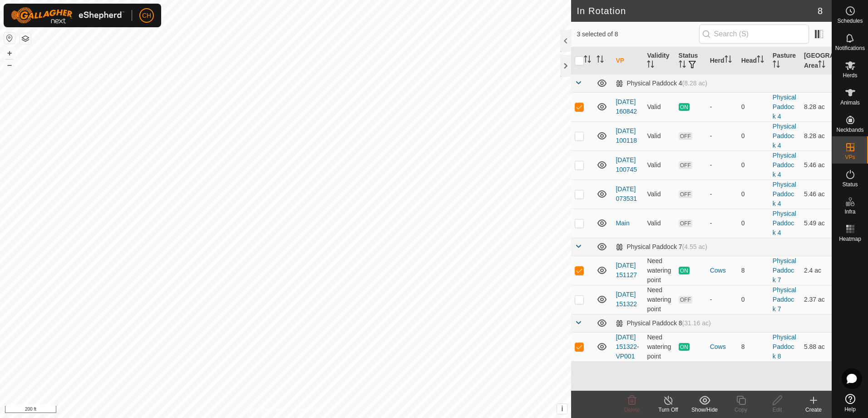  Describe the element at coordinates (705, 410) in the screenshot. I see `div: Show/Hide` at that location.